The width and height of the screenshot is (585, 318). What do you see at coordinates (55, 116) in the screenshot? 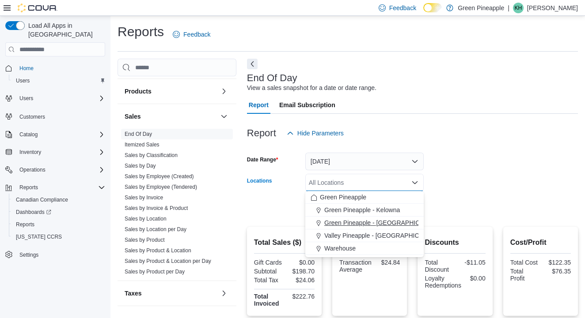
I see `button: Customers` at bounding box center [55, 116].